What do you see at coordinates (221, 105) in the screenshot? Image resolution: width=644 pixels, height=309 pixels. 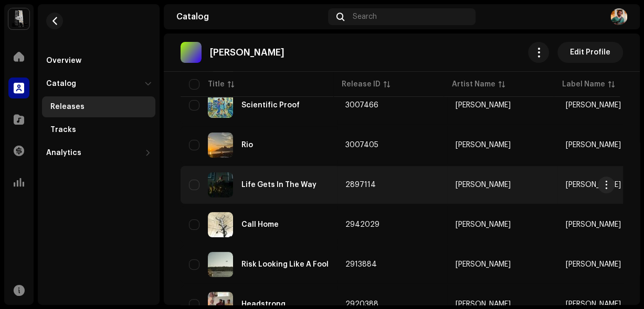 I see `img: e77fc0a7-022a-4dfb-a052-19e6a8e494d0` at bounding box center [221, 105].